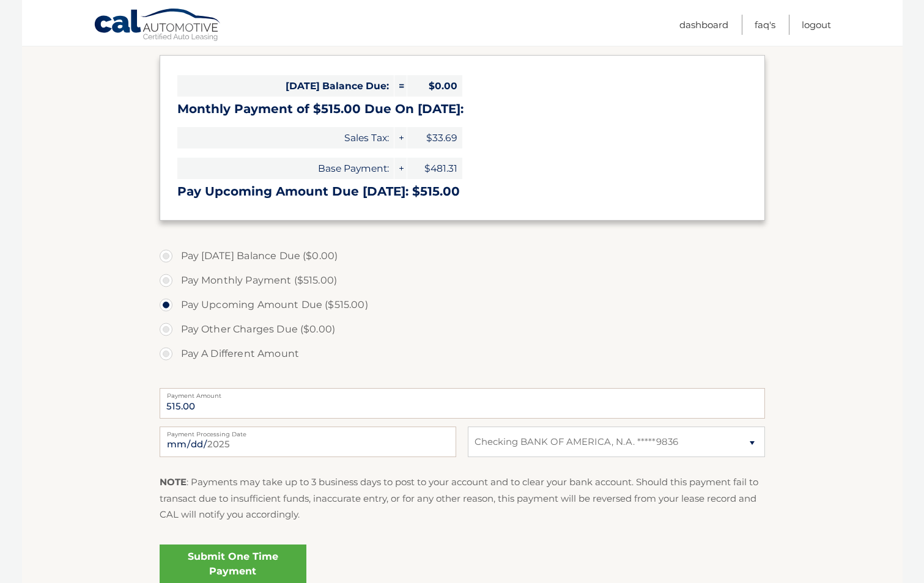 The width and height of the screenshot is (924, 583). I want to click on strong: NOTE, so click(173, 482).